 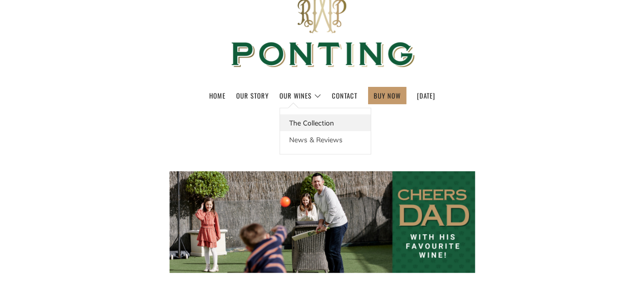 I want to click on a: Our Wines, so click(x=300, y=96).